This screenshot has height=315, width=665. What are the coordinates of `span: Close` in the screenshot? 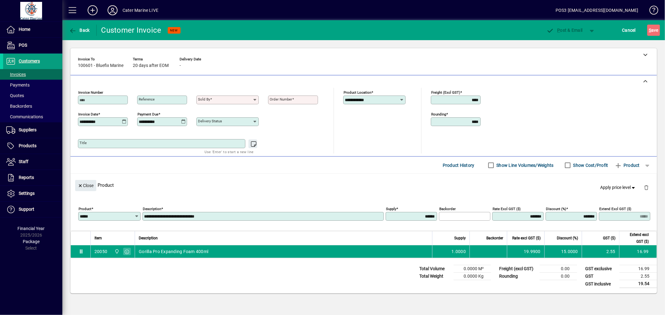 It's located at (86, 186).